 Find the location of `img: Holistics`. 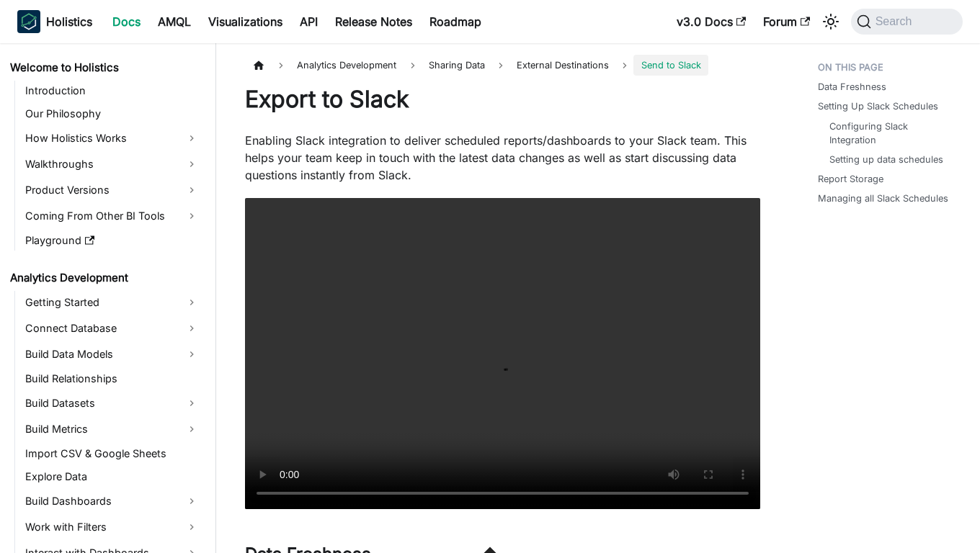

img: Holistics is located at coordinates (29, 21).